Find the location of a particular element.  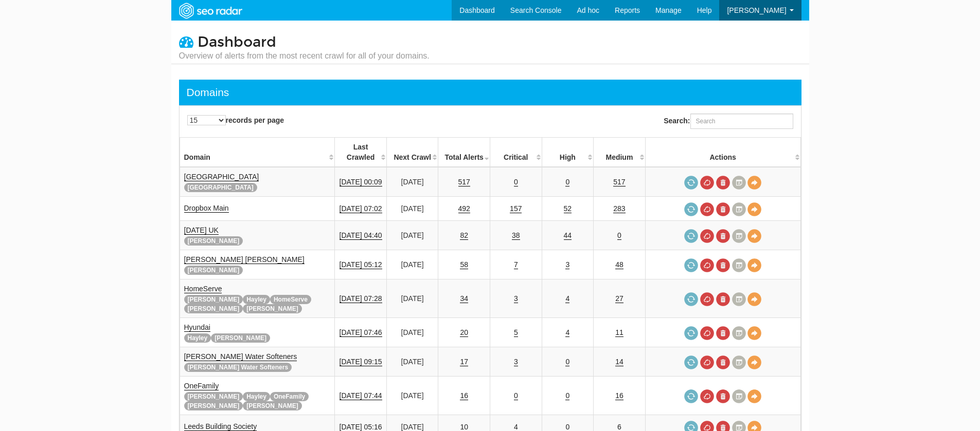

a: OneFamily is located at coordinates (202, 386).